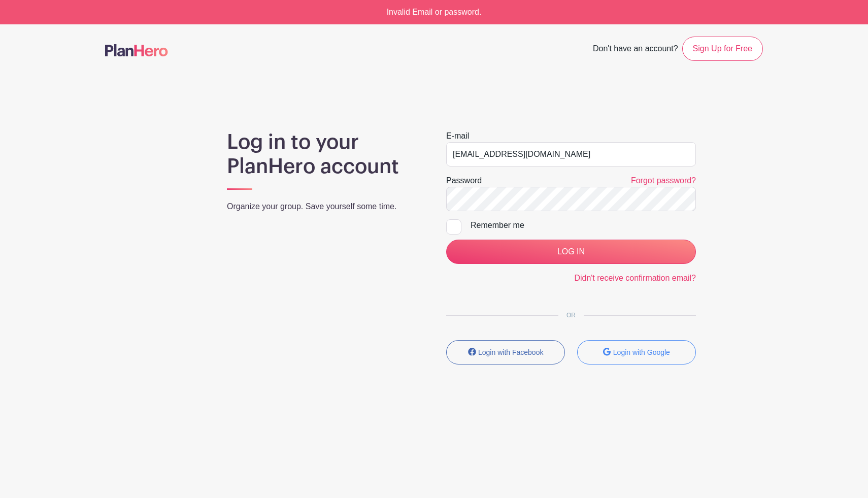 This screenshot has width=868, height=498. Describe the element at coordinates (664, 180) in the screenshot. I see `a: Forgot password?` at that location.